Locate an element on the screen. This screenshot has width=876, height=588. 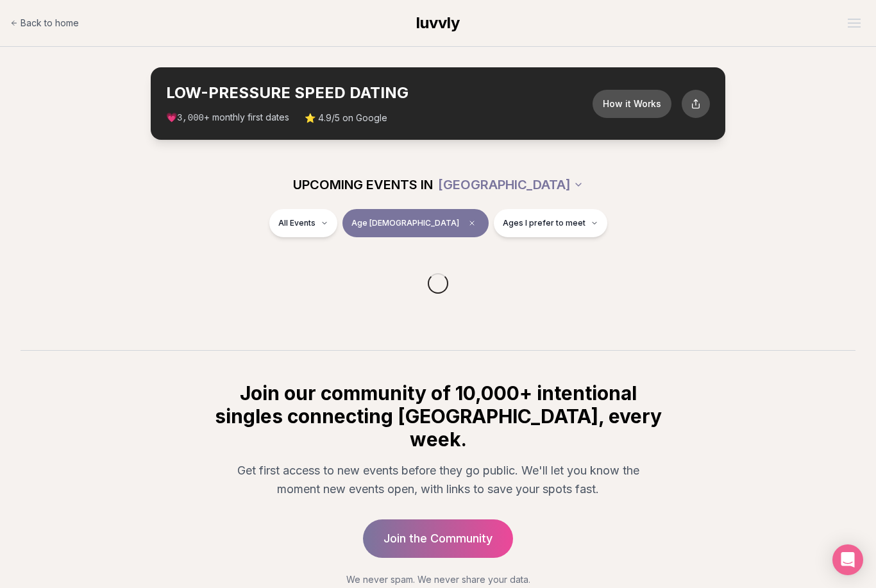
div: Open Intercom Messenger is located at coordinates (848, 560).